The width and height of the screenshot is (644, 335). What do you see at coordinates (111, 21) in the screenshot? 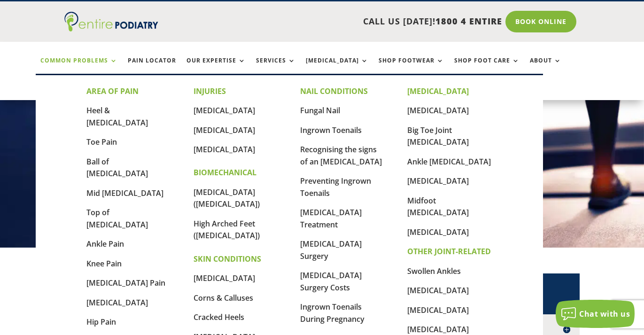
I see `img: logo (1)` at bounding box center [111, 21].